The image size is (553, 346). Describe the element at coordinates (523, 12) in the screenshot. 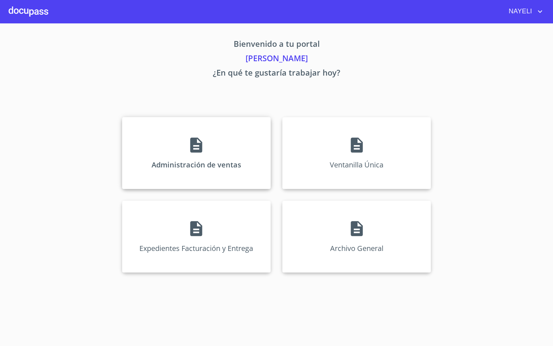

I see `button: account of current user` at that location.